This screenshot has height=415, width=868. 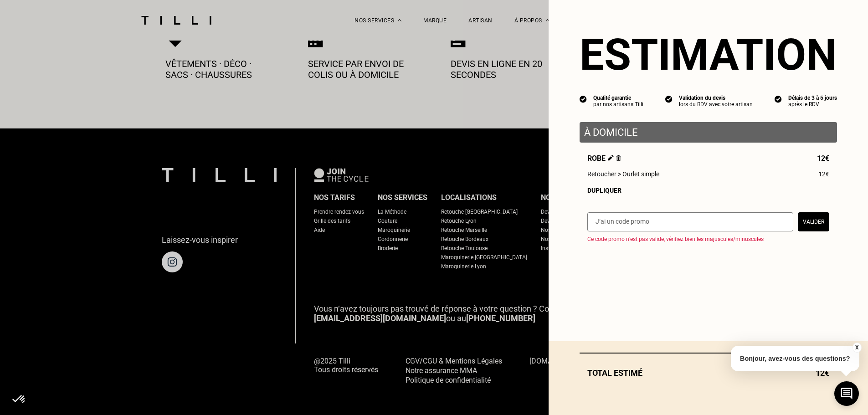 What do you see at coordinates (708, 55) in the screenshot?
I see `section: Estimation` at bounding box center [708, 55].